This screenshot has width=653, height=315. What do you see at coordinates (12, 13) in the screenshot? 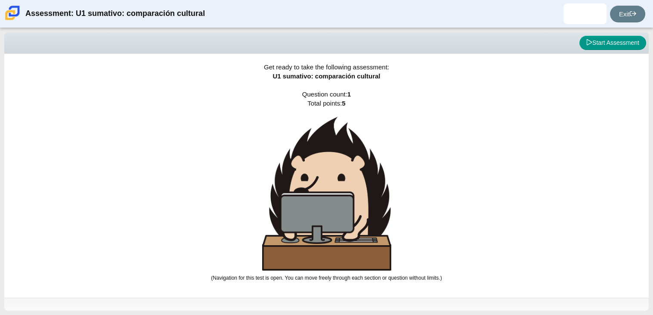
I see `img: Carmen School of Science & Technology` at bounding box center [12, 13].